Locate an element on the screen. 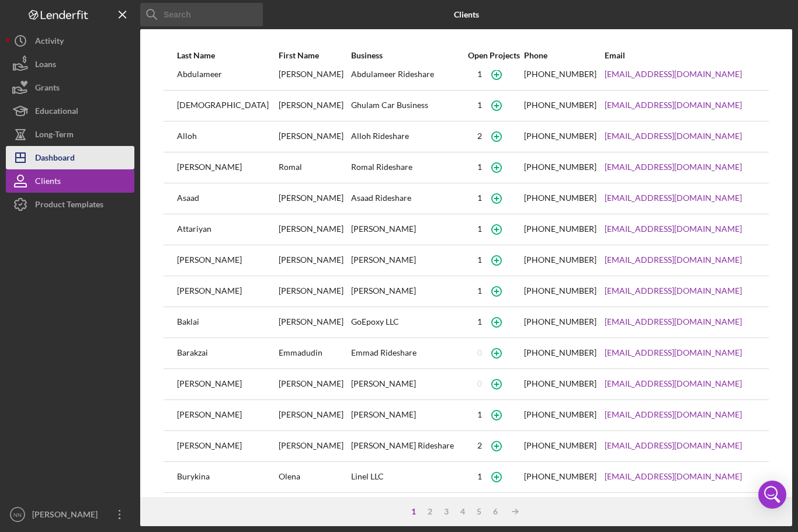 The image size is (798, 532). div: 3 is located at coordinates (447, 511).